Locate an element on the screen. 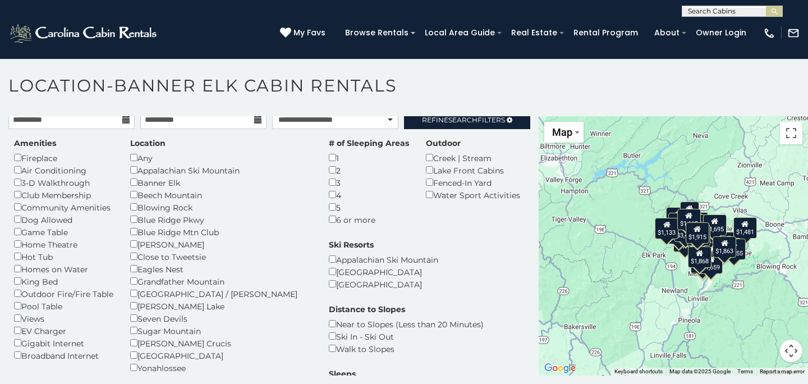  label: Outdoor is located at coordinates (443, 143).